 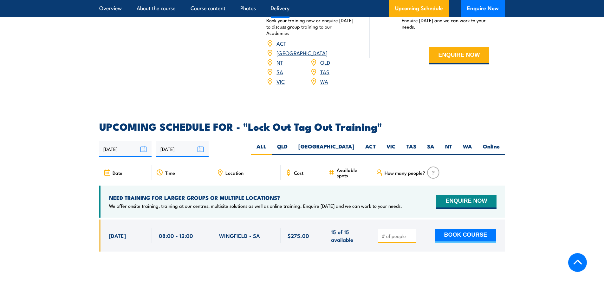 I want to click on p: We offer onsite training, training at our centres, multisite solutions as well as online training..., so click(x=256, y=206).